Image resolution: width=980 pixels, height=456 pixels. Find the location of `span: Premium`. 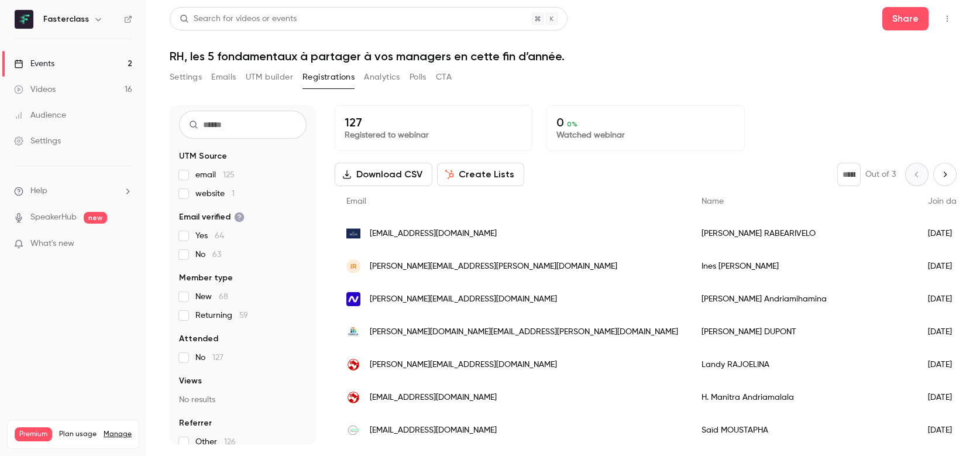

span: Premium is located at coordinates (34, 434).